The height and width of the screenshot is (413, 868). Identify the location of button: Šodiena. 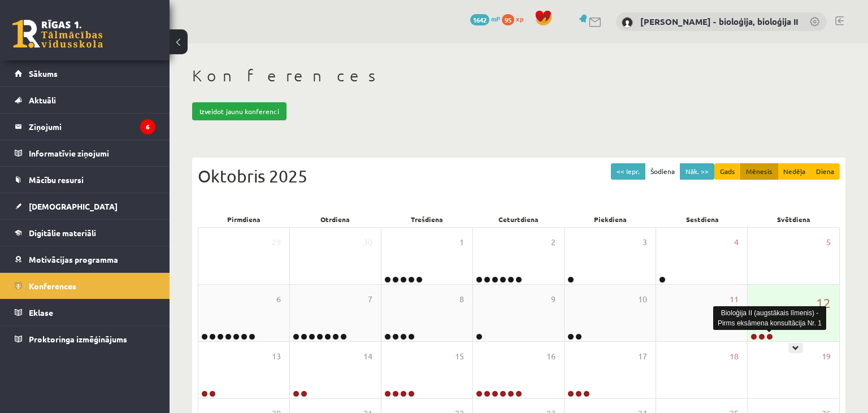
(662, 171).